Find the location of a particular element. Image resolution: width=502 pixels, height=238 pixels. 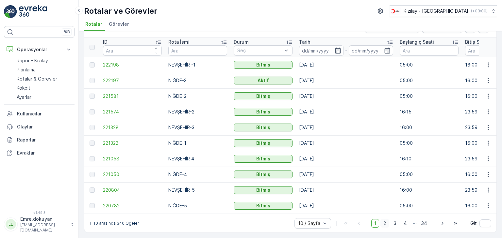

p: ( +03:00 ) is located at coordinates (479, 11).